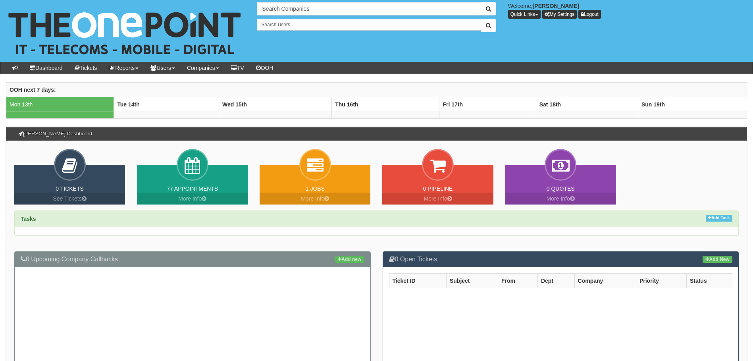 The image size is (753, 361). I want to click on th: OOH next 7 days:, so click(377, 89).